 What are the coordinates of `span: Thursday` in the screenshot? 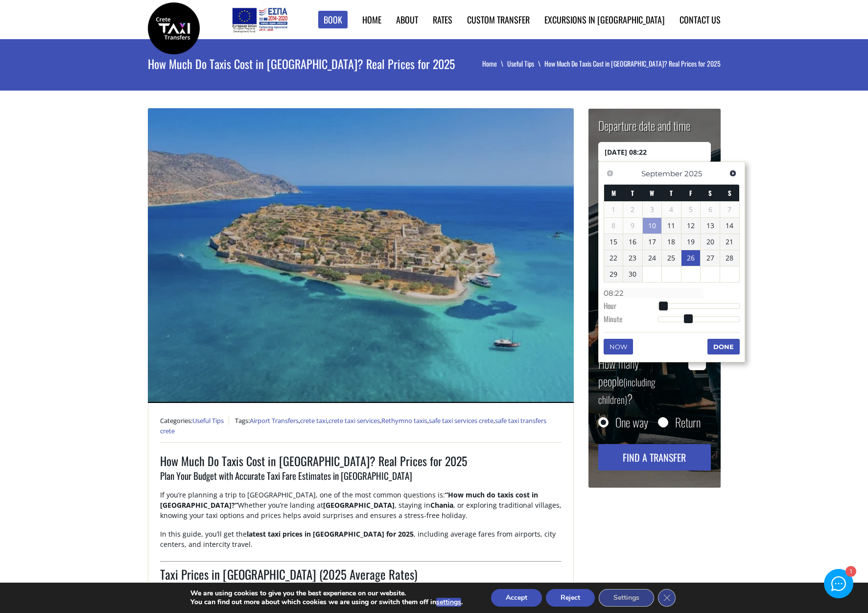 It's located at (671, 193).